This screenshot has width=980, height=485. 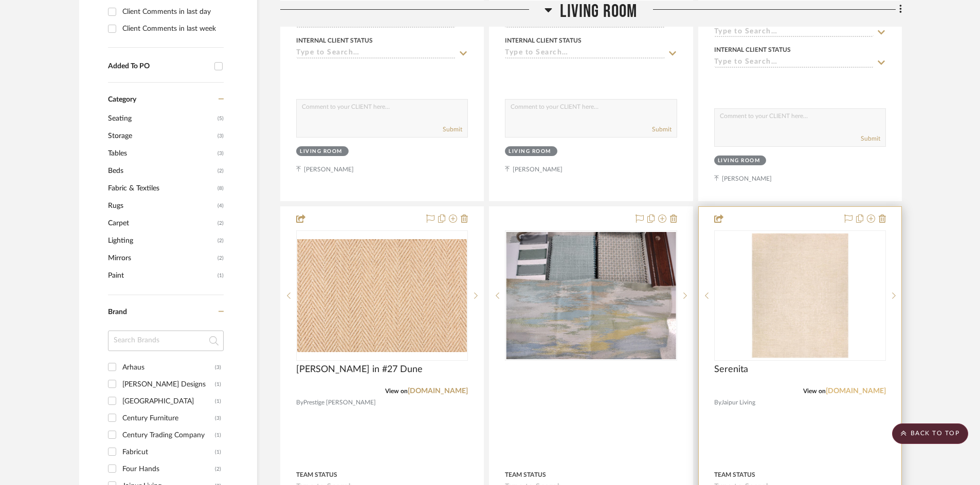 I want to click on span: (5), so click(x=220, y=118).